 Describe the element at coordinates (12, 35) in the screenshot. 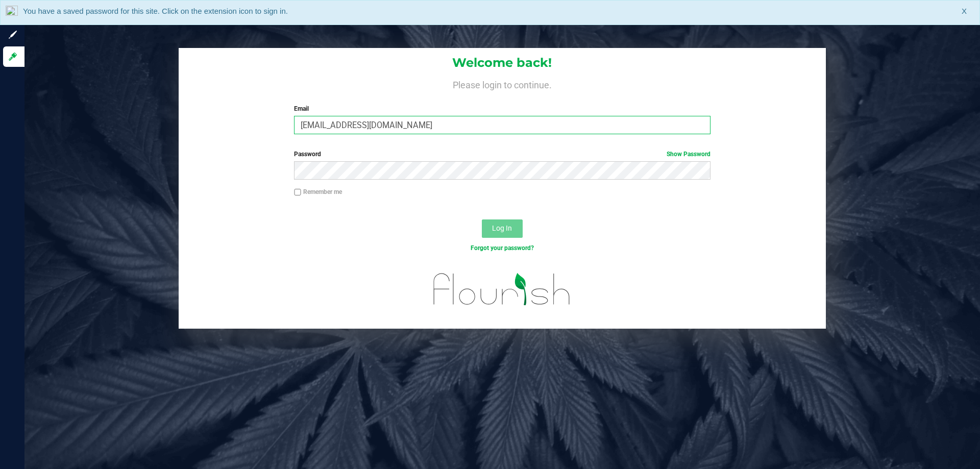

I see `inline-svg: Sign up` at that location.